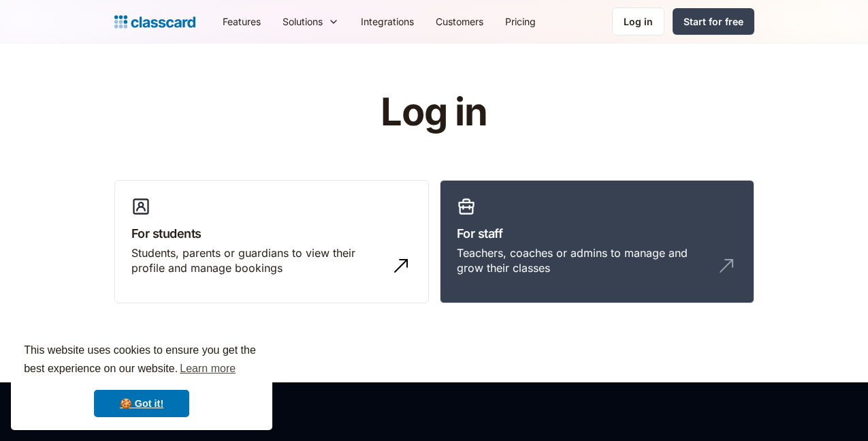 Image resolution: width=868 pixels, height=441 pixels. Describe the element at coordinates (271, 233) in the screenshot. I see `h3: For students` at that location.